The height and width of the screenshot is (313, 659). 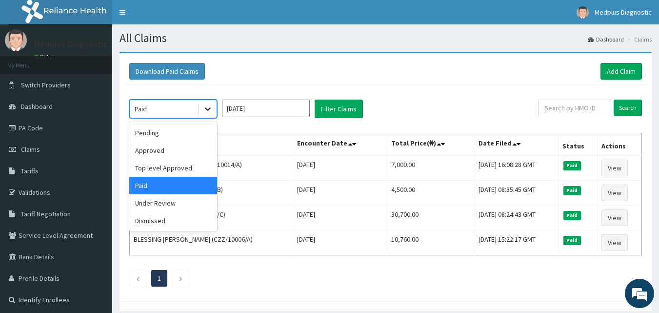 I want to click on div: Top level Approved, so click(x=173, y=168).